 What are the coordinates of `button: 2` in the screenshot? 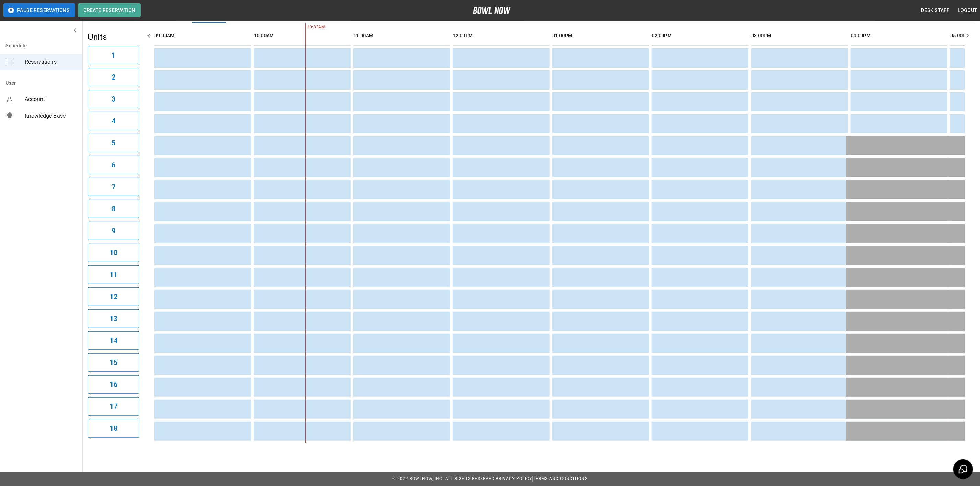 It's located at (113, 77).